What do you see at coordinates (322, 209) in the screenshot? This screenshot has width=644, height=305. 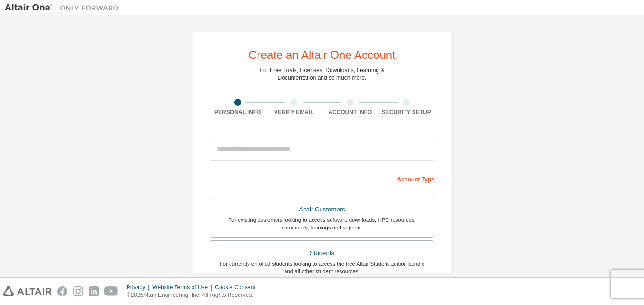 I see `div: Altair Customers` at bounding box center [322, 209].